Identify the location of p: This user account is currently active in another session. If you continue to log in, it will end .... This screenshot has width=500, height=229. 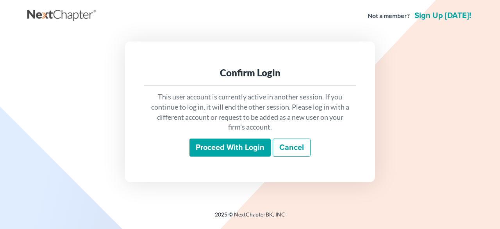
(250, 112).